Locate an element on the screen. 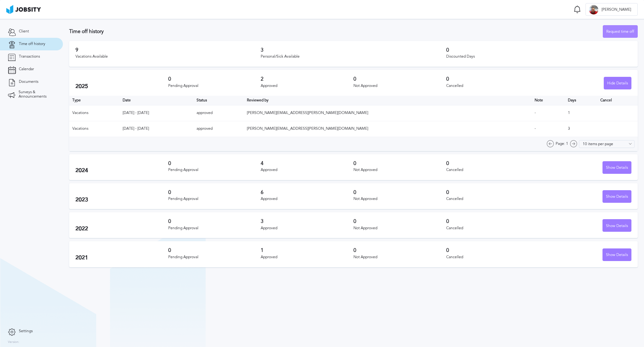 This screenshot has height=347, width=644. td: 3 is located at coordinates (581, 129).